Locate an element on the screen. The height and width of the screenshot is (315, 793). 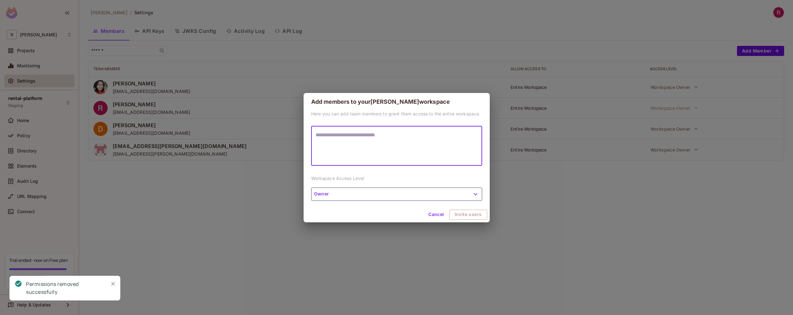
div: Permissions removed successfully is located at coordinates (65, 288).